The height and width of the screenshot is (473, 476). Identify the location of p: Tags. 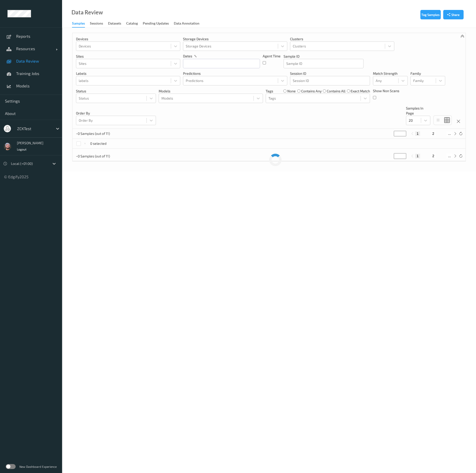
(269, 91).